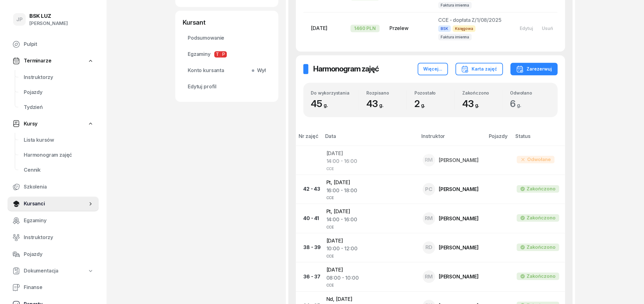  I want to click on span: Edytuj profil, so click(227, 87).